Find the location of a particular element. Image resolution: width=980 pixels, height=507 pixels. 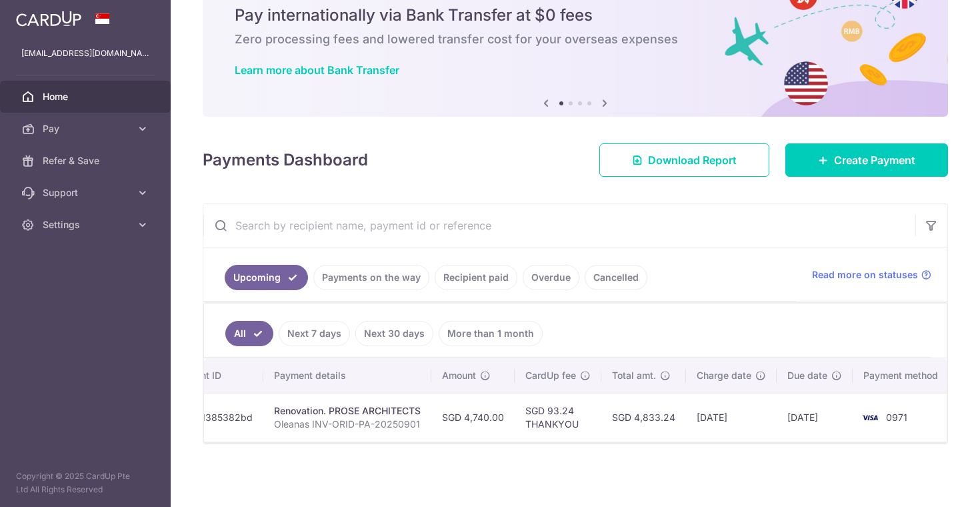

a: Upcoming is located at coordinates (266, 278).